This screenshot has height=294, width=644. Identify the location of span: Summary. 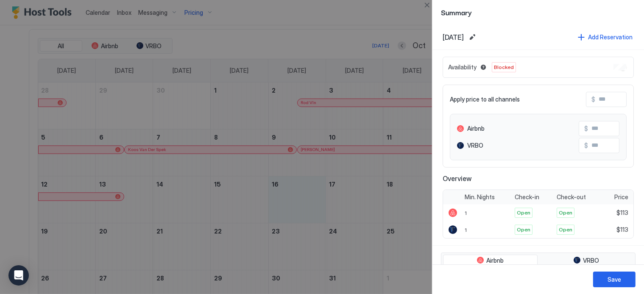
(538, 12).